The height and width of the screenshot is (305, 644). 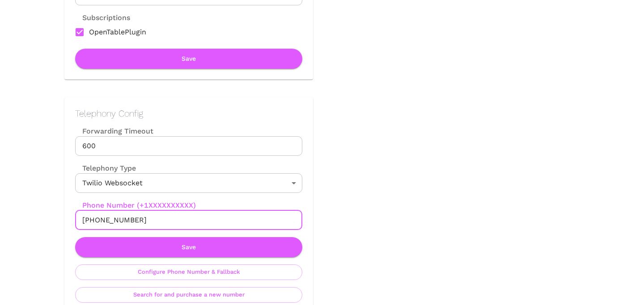 What do you see at coordinates (189, 131) in the screenshot?
I see `label: Forwarding Timeout` at bounding box center [189, 131].